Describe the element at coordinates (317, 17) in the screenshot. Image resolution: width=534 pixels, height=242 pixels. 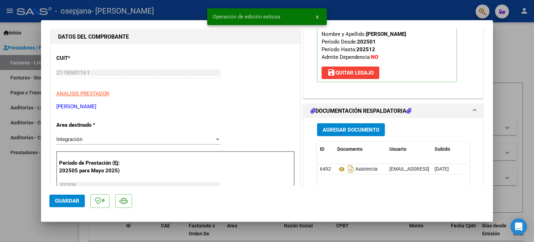
I see `button: x` at that location.